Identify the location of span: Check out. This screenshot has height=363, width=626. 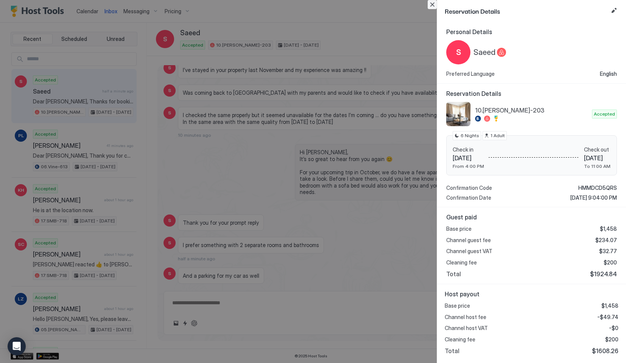
(597, 149).